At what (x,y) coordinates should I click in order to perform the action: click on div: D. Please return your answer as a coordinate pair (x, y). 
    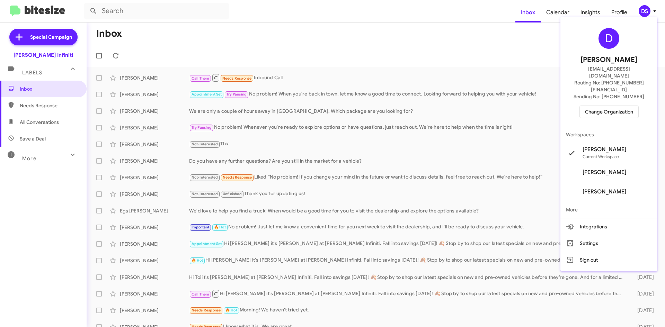
    Looking at the image, I should click on (609, 38).